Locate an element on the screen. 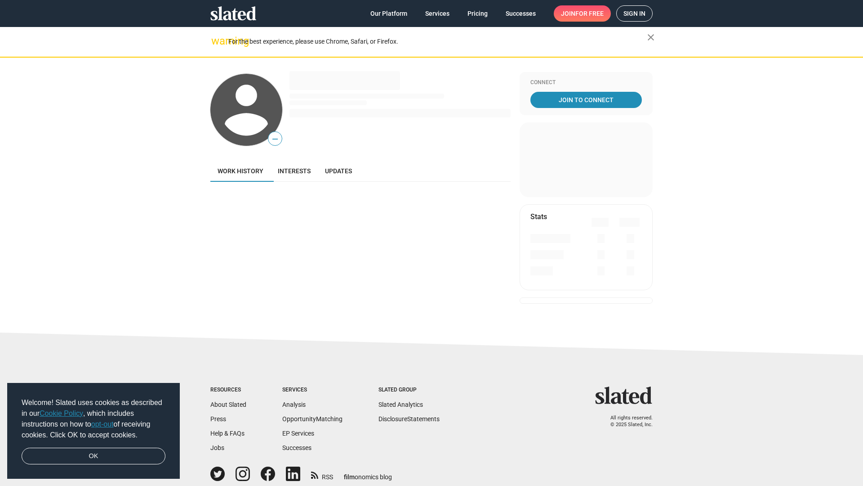  a: About Slated is located at coordinates (228, 404).